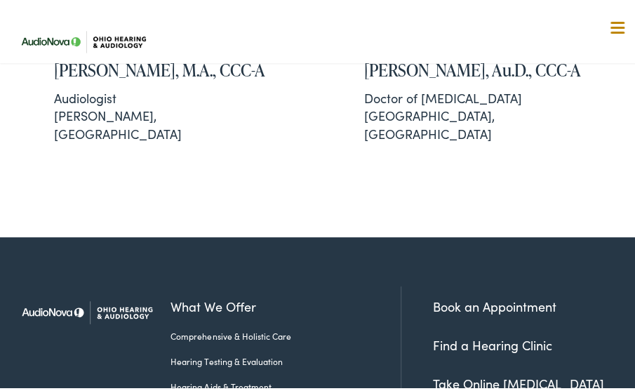 The height and width of the screenshot is (391, 635). What do you see at coordinates (274, 333) in the screenshot?
I see `a: Comprehensive & Holistic Care` at bounding box center [274, 333].